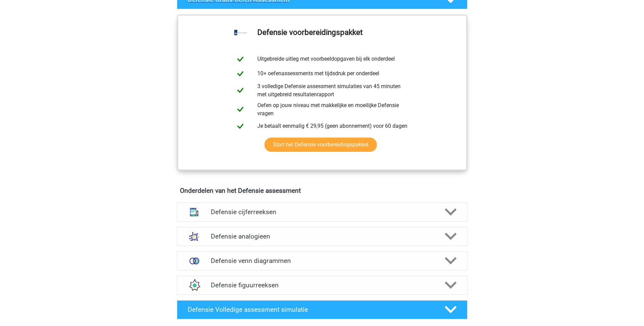 This screenshot has height=326, width=644. What do you see at coordinates (322, 237) in the screenshot?
I see `a: analogieen Defensie analogieen` at bounding box center [322, 237].